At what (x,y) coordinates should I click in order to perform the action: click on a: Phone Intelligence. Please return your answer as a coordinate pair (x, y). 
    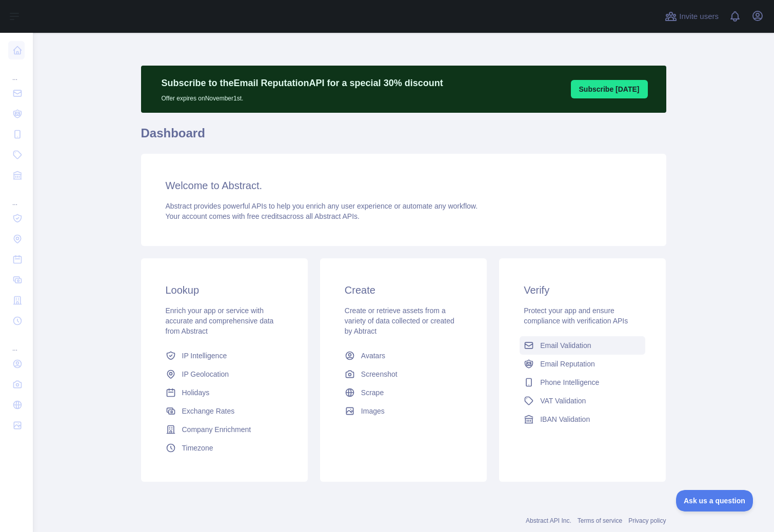
    Looking at the image, I should click on (582, 383).